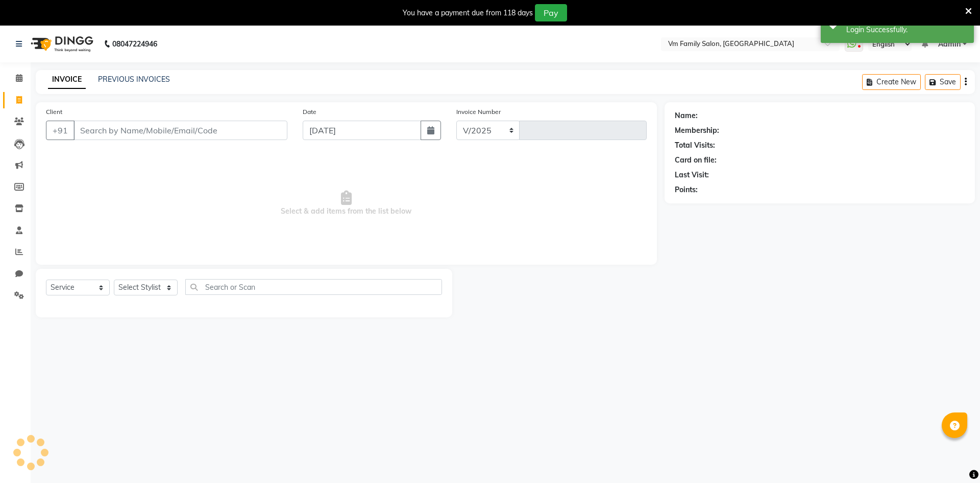  What do you see at coordinates (181, 130) in the screenshot?
I see `input: Search by Name/Mobile/Email/Code` at bounding box center [181, 130].